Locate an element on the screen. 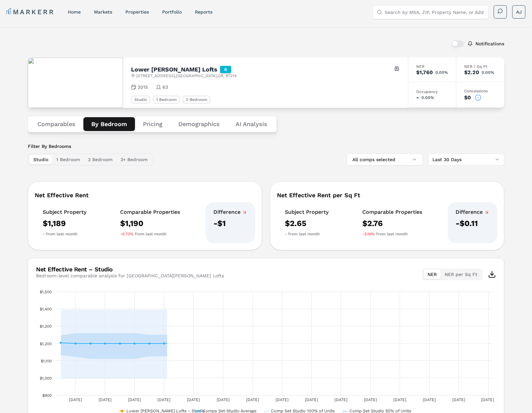  div: Net Effective Rent per Sq Ft is located at coordinates (387, 195).